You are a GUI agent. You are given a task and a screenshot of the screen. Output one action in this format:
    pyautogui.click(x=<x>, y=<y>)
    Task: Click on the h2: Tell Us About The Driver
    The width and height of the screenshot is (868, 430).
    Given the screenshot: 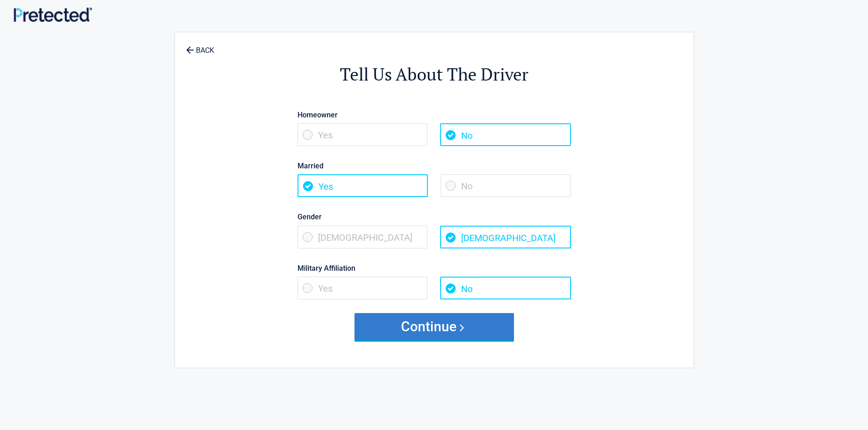 What is the action you would take?
    pyautogui.click(x=434, y=74)
    